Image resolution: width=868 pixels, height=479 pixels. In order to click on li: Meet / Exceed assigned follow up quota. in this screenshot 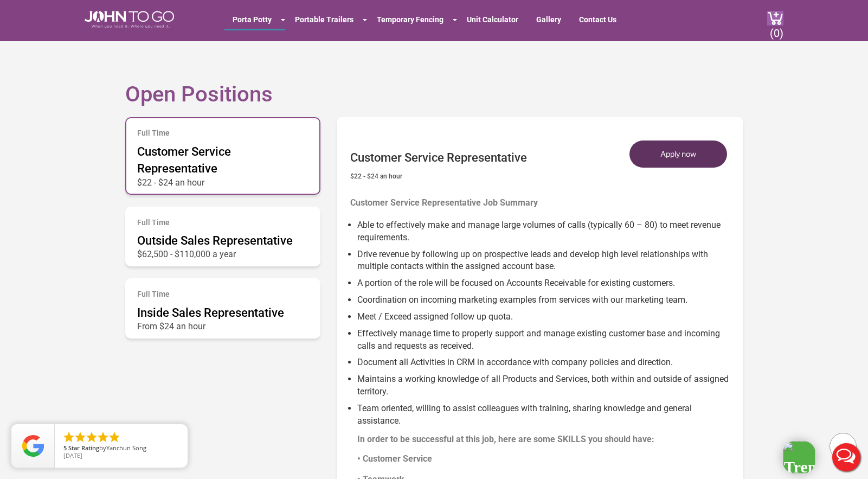, I will do `click(545, 314)`.